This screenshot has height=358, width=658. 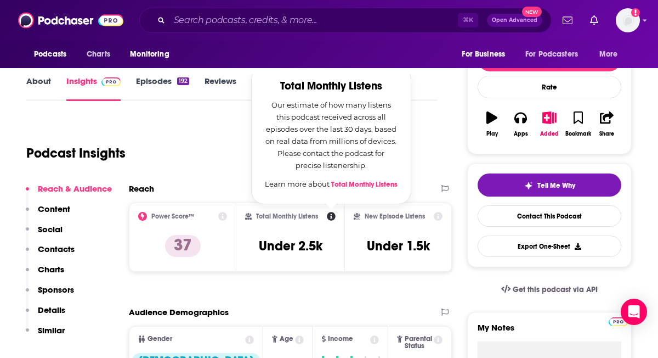 What do you see at coordinates (38, 88) in the screenshot?
I see `a: About` at bounding box center [38, 88].